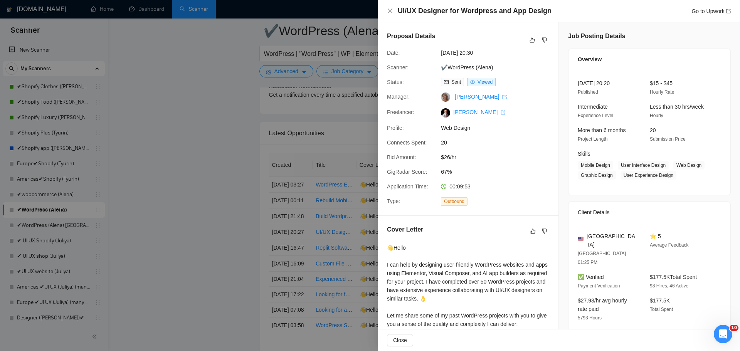  What do you see at coordinates (398, 97) in the screenshot?
I see `span: Manager:` at bounding box center [398, 97].